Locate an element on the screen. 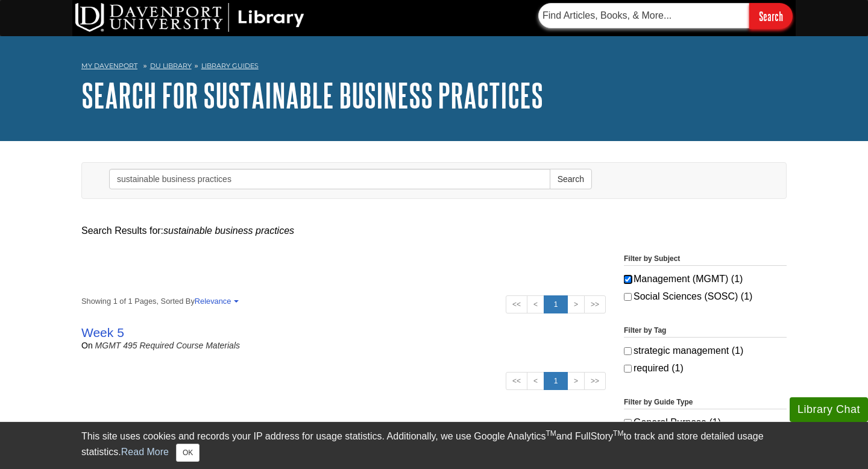 The width and height of the screenshot is (868, 469). nav: breadcrumb is located at coordinates (434, 67).